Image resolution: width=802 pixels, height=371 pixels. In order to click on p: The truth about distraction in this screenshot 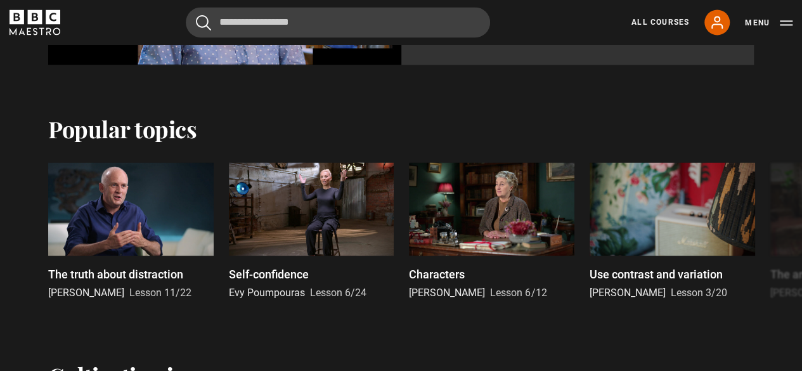, I will do `click(115, 274)`.